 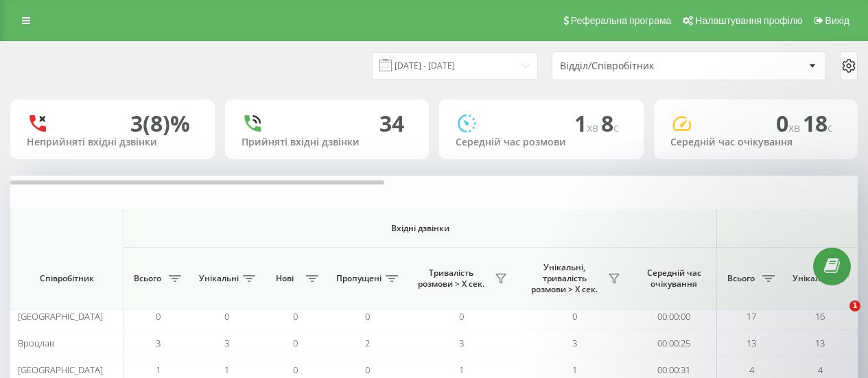 I want to click on span: Співробітник, so click(x=66, y=278).